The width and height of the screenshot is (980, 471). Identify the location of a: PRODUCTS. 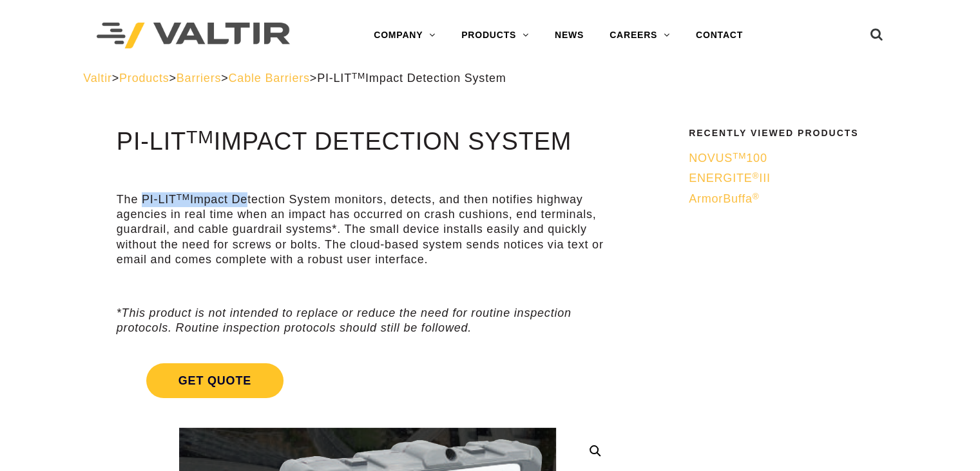
(495, 36).